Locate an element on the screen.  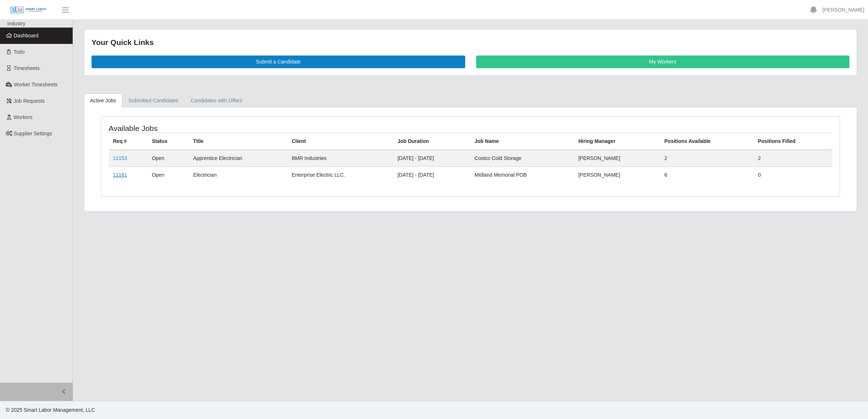
th: Job Name is located at coordinates (522, 141).